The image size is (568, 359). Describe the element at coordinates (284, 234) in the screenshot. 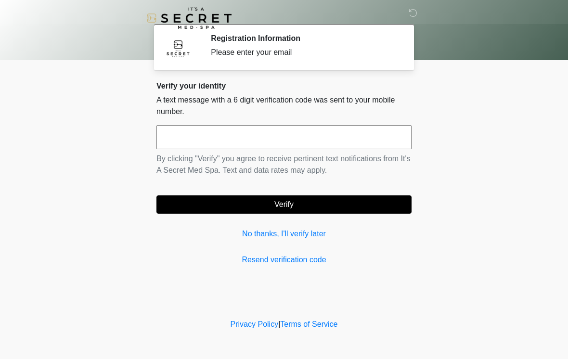

I see `a: No thanks, I'll verify later` at that location.